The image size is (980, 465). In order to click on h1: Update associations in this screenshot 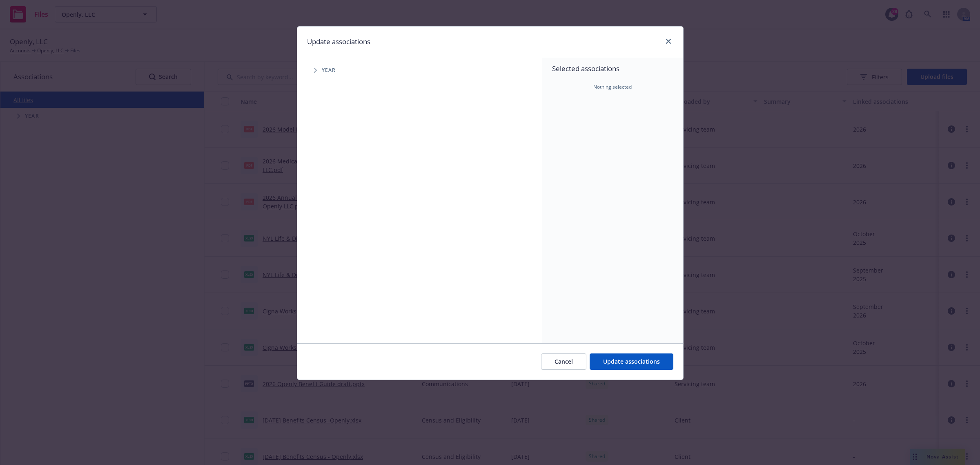, I will do `click(339, 41)`.